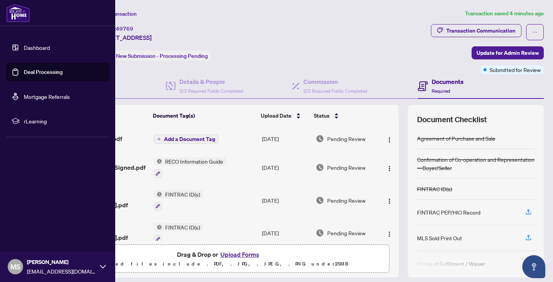  I want to click on button: Add a Document Tag, so click(186, 139).